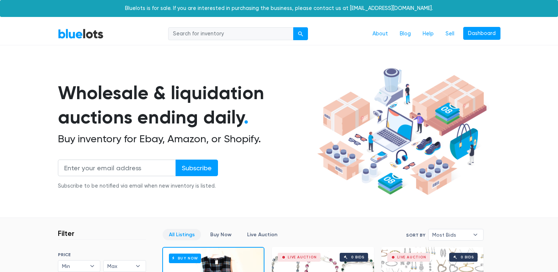  Describe the element at coordinates (186, 105) in the screenshot. I see `h1: Wholesale & liquidation auctions ending daily` at that location.